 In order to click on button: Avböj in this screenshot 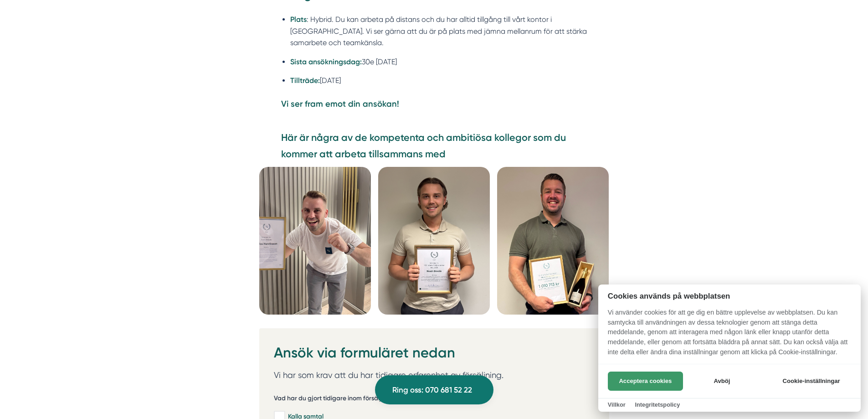, I will do `click(722, 381)`.